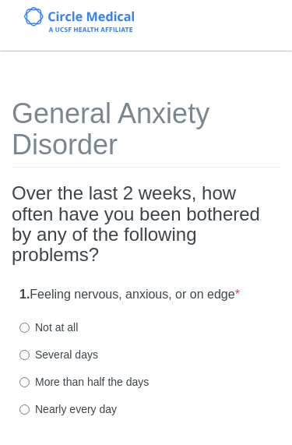  What do you see at coordinates (24, 409) in the screenshot?
I see `input: Nearly every day` at bounding box center [24, 409].